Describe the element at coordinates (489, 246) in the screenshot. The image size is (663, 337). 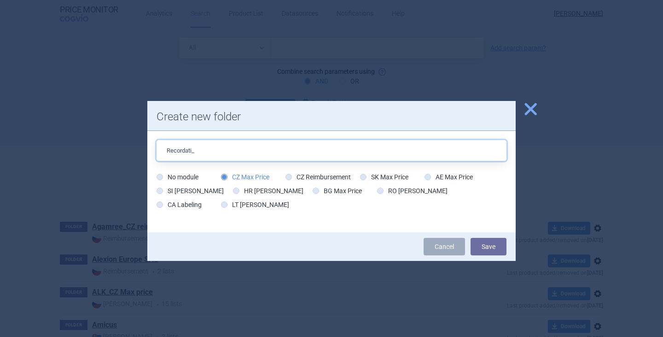
I see `button: Save` at that location.